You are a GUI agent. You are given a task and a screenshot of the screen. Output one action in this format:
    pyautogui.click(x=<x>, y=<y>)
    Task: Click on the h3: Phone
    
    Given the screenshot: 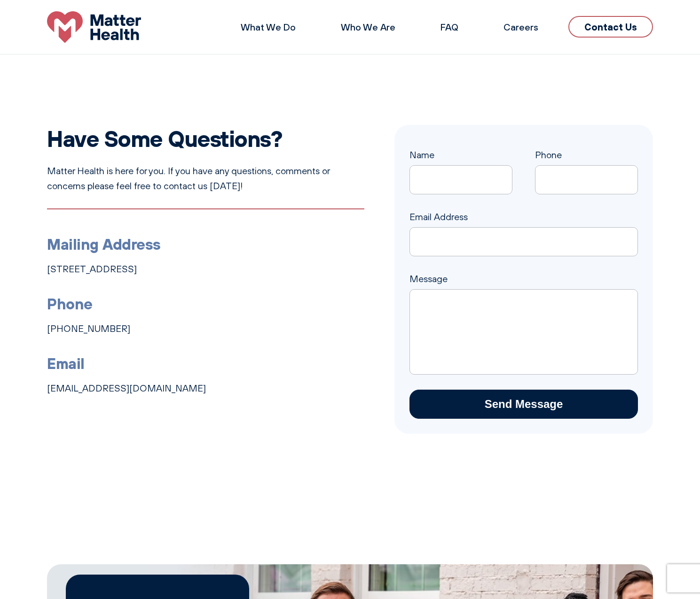 What is the action you would take?
    pyautogui.click(x=205, y=304)
    